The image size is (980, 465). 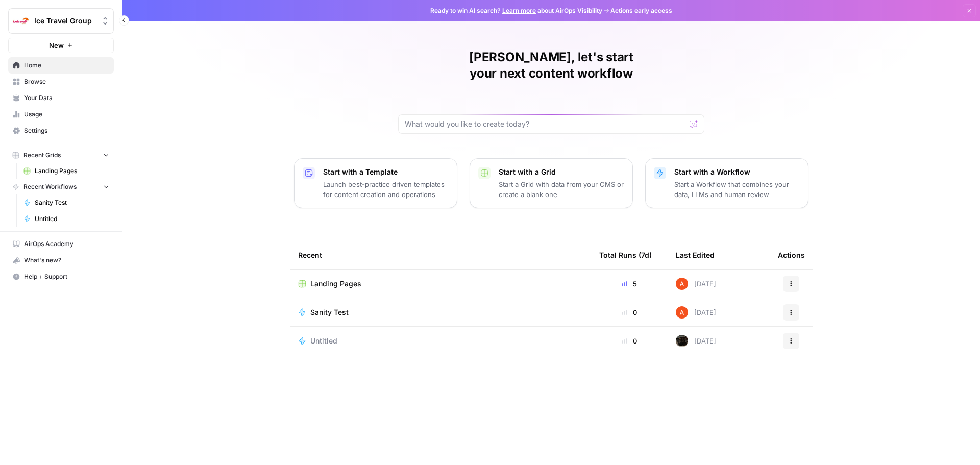 What do you see at coordinates (66, 98) in the screenshot?
I see `span: Your Data` at bounding box center [66, 98].